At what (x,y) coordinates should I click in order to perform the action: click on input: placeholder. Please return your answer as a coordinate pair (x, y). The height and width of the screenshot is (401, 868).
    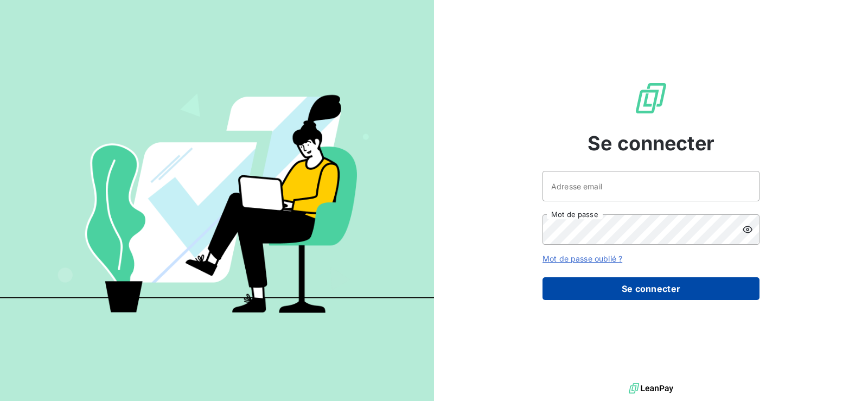
    Looking at the image, I should click on (651, 186).